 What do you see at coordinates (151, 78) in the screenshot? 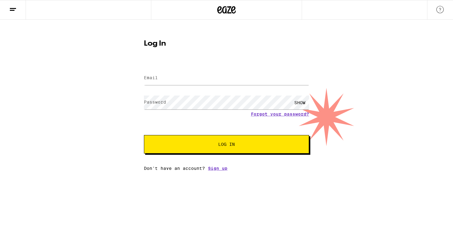
I see `label: Email` at bounding box center [151, 78].